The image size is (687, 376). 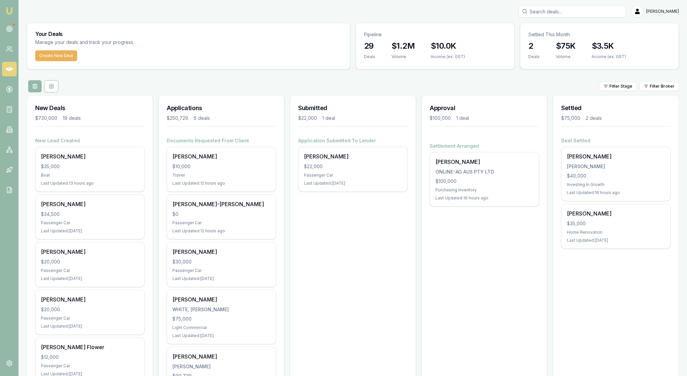 I want to click on h4: New Lead Created, so click(x=90, y=141).